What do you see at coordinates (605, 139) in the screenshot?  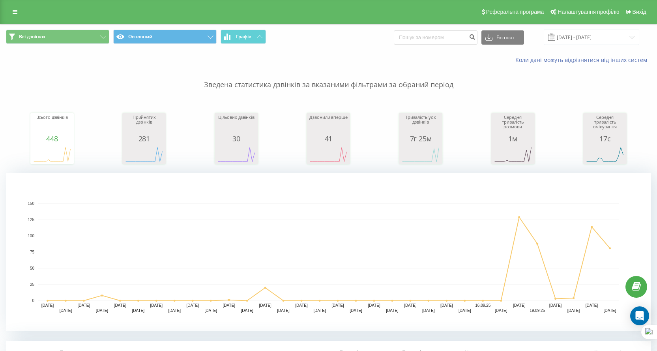 I see `div: 17с` at bounding box center [605, 139].